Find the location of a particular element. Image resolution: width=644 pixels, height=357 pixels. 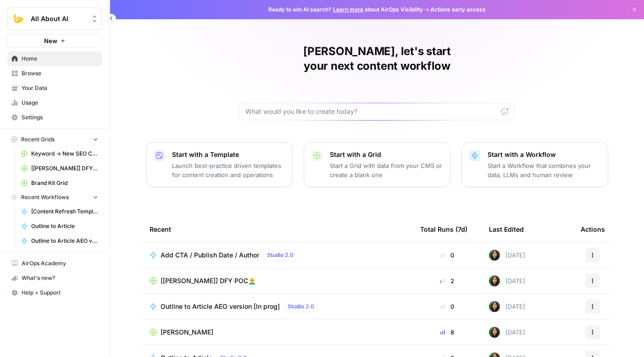

span: Ready to win AI search? about AirOps Visibility is located at coordinates (346, 10).